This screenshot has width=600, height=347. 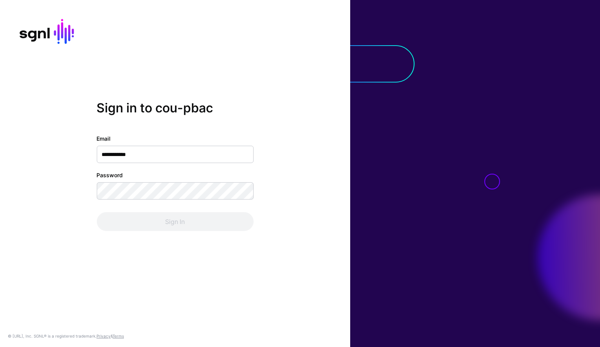 What do you see at coordinates (109, 175) in the screenshot?
I see `label: Password` at bounding box center [109, 175].